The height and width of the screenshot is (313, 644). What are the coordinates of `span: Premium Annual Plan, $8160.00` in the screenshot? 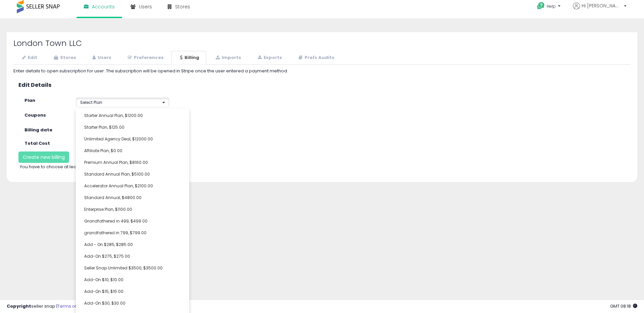 It's located at (116, 162).